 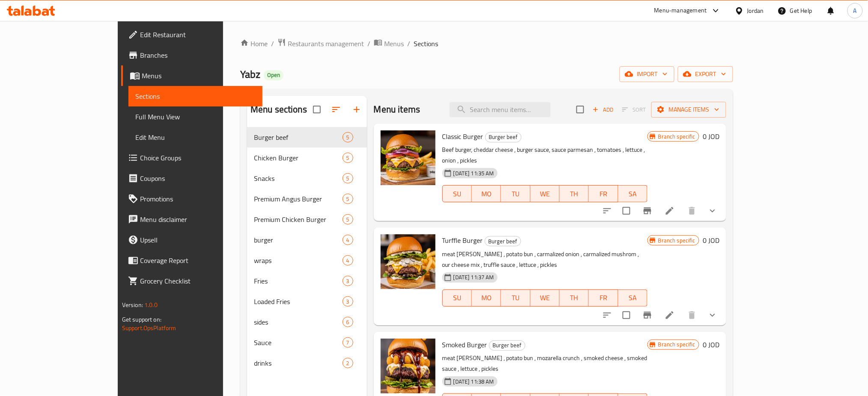 What do you see at coordinates (462, 240) in the screenshot?
I see `span: Turffle Burger` at bounding box center [462, 240].